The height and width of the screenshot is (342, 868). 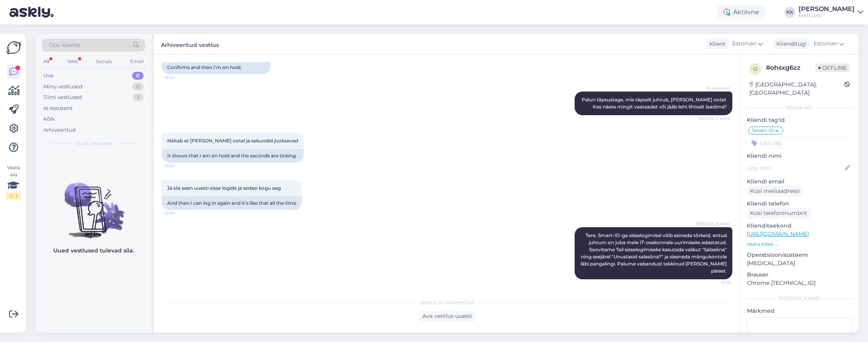 What do you see at coordinates (776, 191) in the screenshot?
I see `div: Küsi meiliaadressi` at bounding box center [776, 191].